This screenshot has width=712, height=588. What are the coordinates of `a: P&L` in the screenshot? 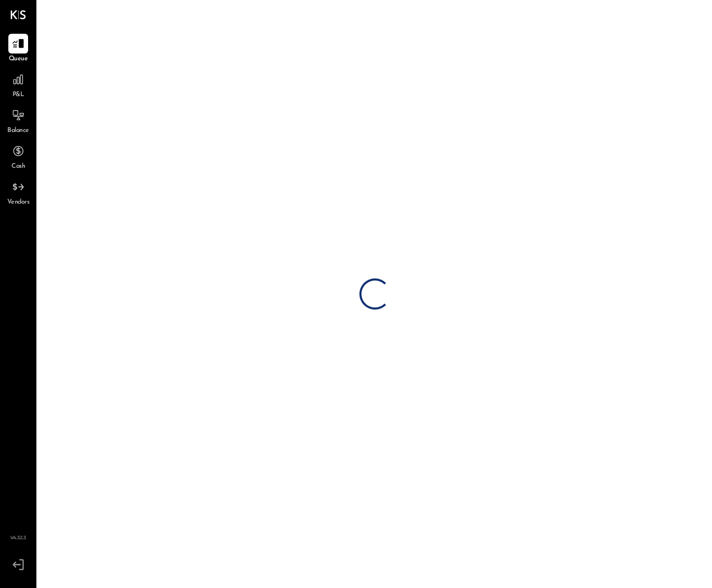 It's located at (18, 85).